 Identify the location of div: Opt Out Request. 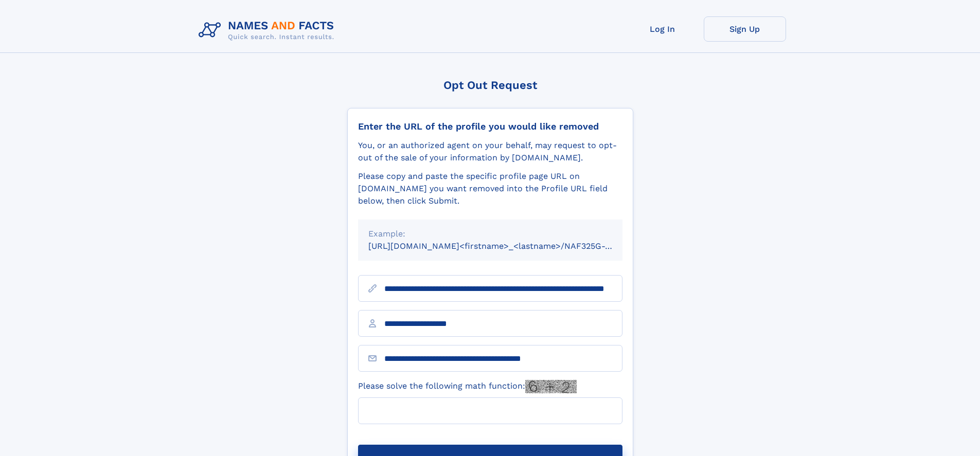
(490, 85).